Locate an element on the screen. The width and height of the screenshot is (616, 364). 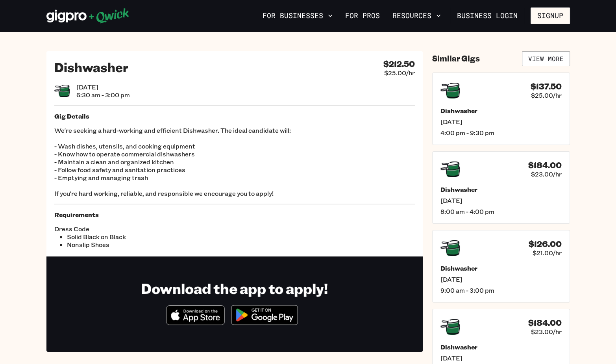
h4: Similar Gigs is located at coordinates (456, 59).